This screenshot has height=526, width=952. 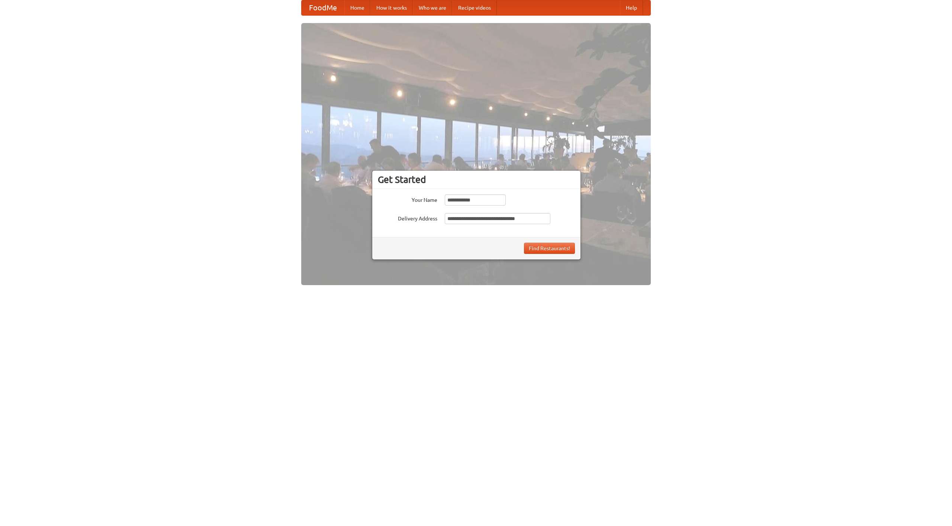 I want to click on a: Home, so click(x=357, y=8).